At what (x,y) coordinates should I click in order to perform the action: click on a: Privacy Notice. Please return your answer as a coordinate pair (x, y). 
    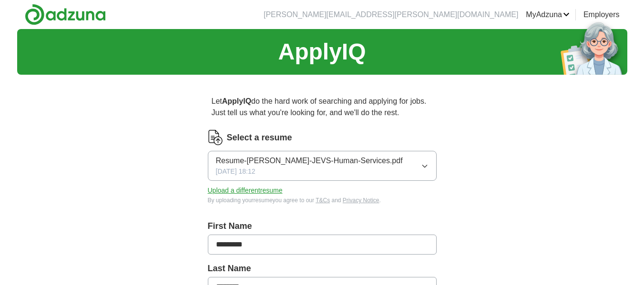
    Looking at the image, I should click on (361, 201).